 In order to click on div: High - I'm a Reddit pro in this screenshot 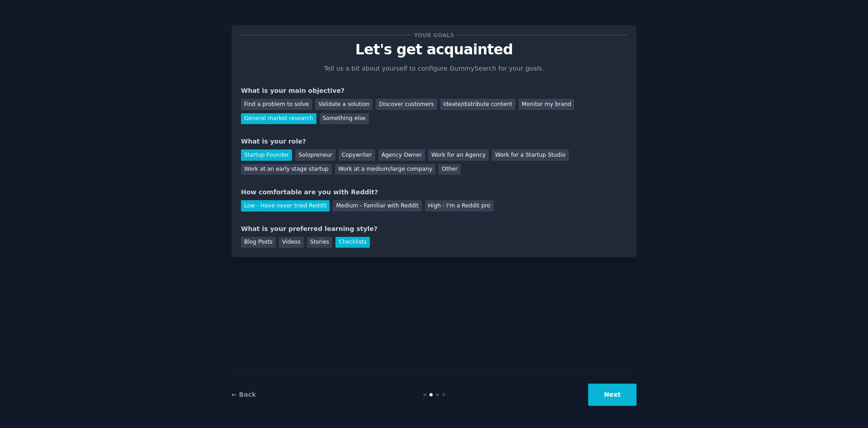, I will do `click(459, 205)`.